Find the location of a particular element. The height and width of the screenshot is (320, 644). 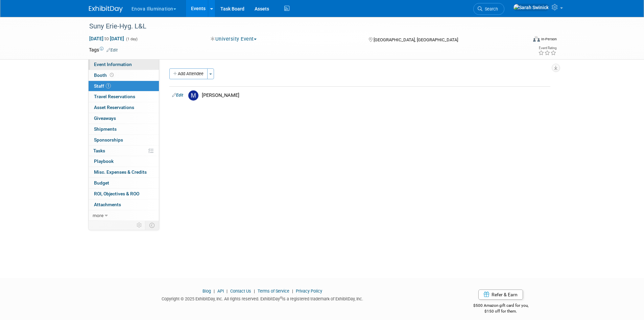

span: Staff is located at coordinates (103, 86).